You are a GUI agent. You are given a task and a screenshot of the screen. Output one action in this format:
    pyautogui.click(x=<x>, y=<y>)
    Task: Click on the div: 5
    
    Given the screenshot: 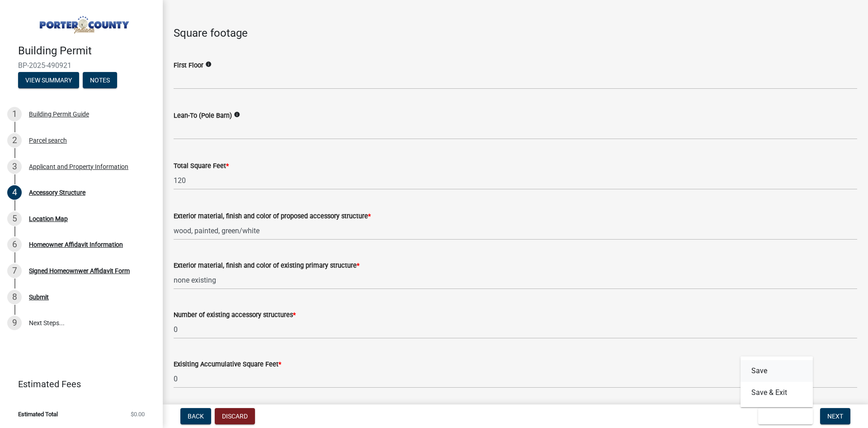 What is the action you would take?
    pyautogui.click(x=14, y=219)
    